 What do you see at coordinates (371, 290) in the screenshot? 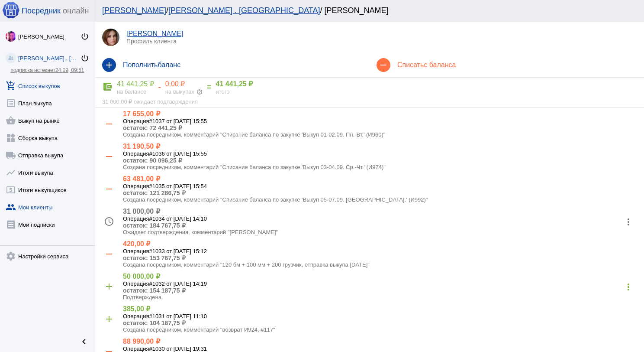
I see `p: остаток: 154 187,75 ₽` at bounding box center [371, 290].